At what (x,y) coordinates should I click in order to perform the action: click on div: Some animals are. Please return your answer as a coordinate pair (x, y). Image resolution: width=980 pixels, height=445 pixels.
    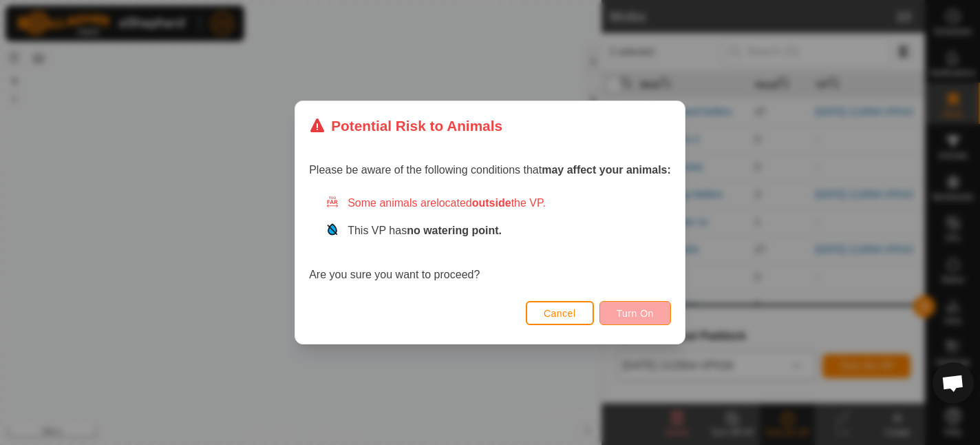
    Looking at the image, I should click on (498, 203).